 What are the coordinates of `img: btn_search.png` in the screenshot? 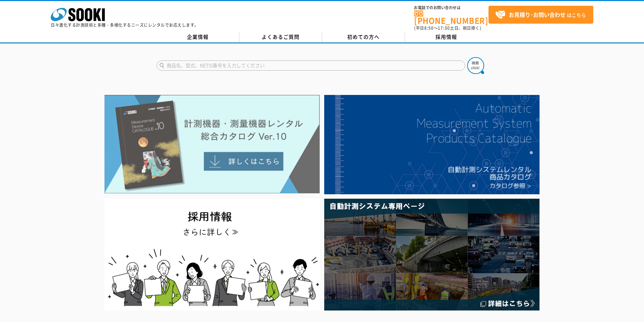 It's located at (475, 65).